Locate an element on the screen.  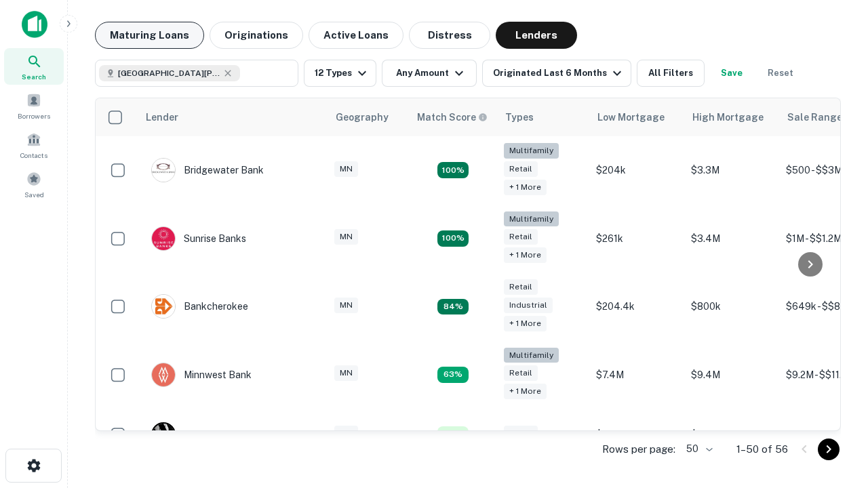
button: 12 Types is located at coordinates (340, 73).